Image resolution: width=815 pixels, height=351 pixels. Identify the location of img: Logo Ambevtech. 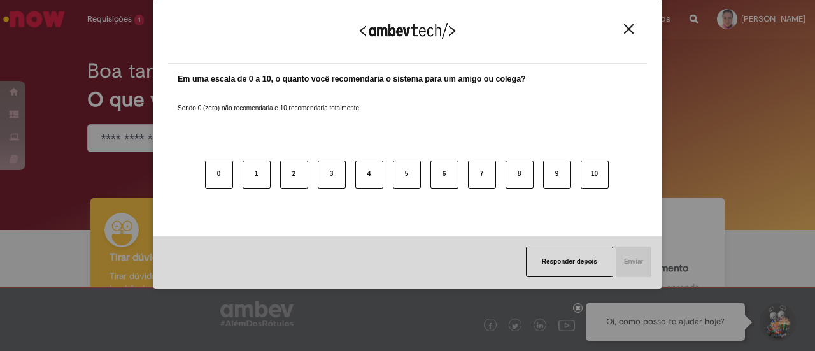
(407, 31).